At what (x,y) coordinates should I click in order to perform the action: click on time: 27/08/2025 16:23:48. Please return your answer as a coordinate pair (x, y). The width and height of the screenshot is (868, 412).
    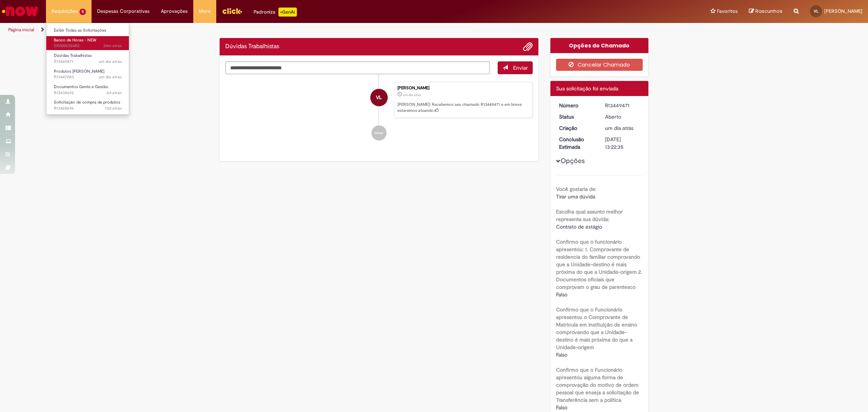
    Looking at the image, I should click on (112, 46).